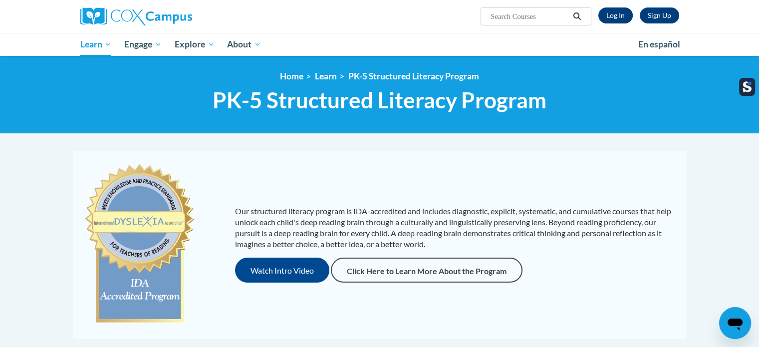 The image size is (759, 347). What do you see at coordinates (426, 270) in the screenshot?
I see `a: Click Here to Learn More About the Program` at bounding box center [426, 270].